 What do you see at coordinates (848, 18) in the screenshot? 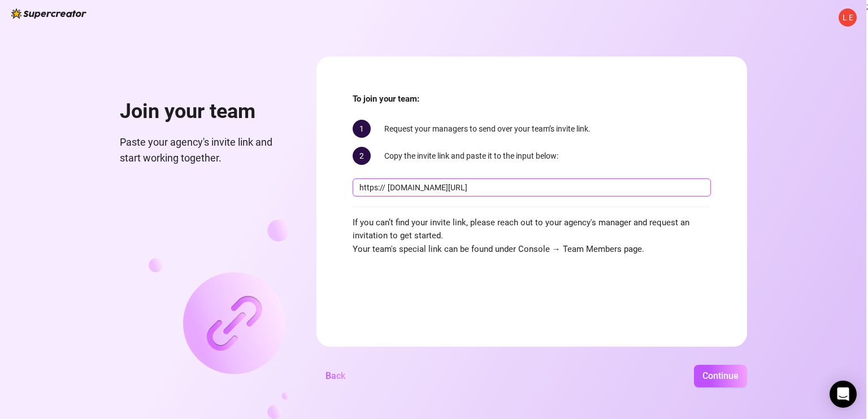
I see `span: L E` at bounding box center [848, 18].